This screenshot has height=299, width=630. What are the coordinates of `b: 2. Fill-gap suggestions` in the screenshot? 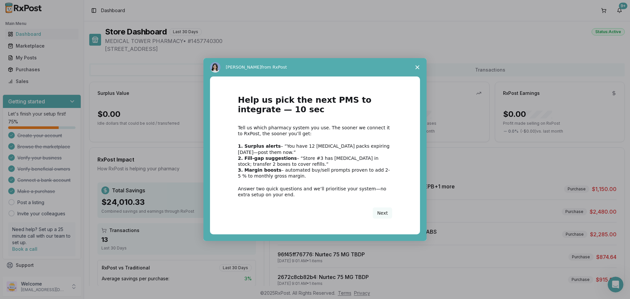 It's located at (267, 158).